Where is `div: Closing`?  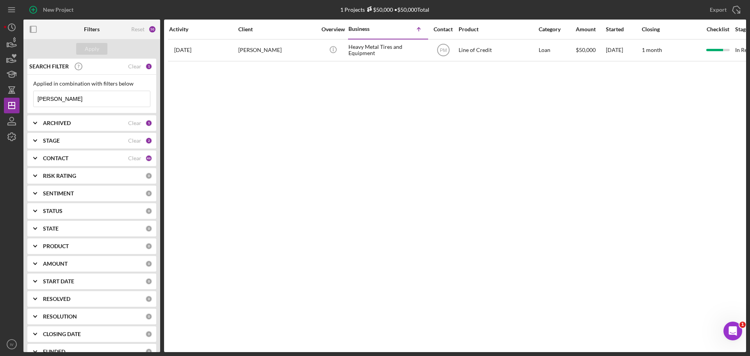 div: Closing is located at coordinates (671, 29).